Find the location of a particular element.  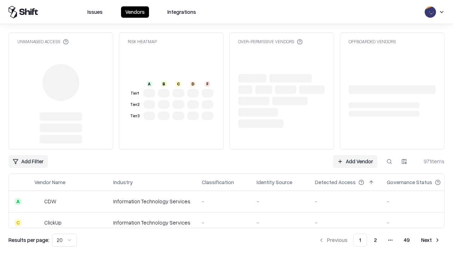

button: Next is located at coordinates (431, 240).